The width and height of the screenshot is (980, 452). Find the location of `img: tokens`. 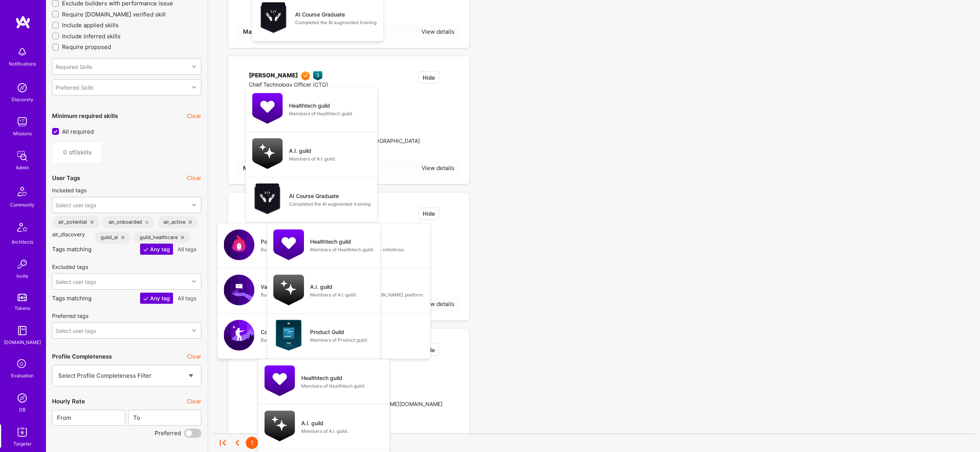

img: tokens is located at coordinates (22, 297).